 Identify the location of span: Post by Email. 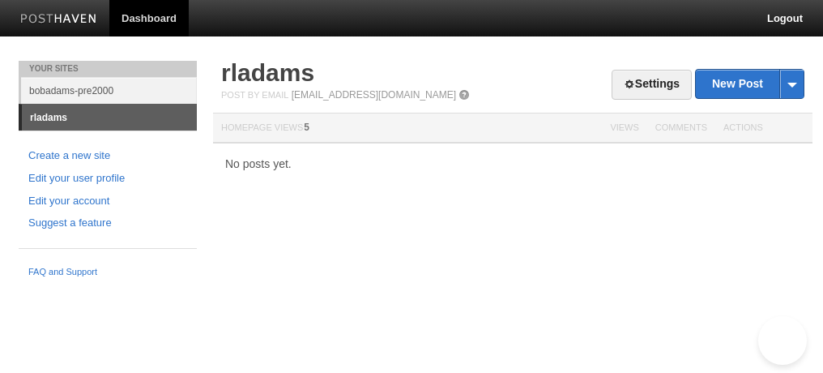
(254, 95).